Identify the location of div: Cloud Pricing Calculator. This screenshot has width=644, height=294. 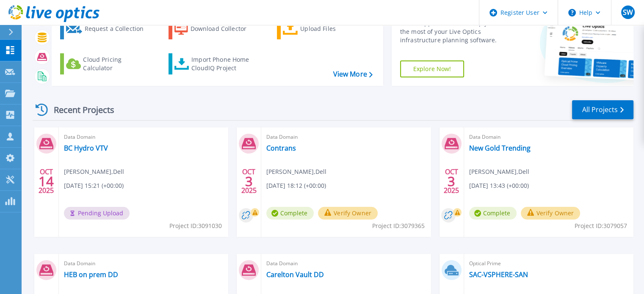
(117, 64).